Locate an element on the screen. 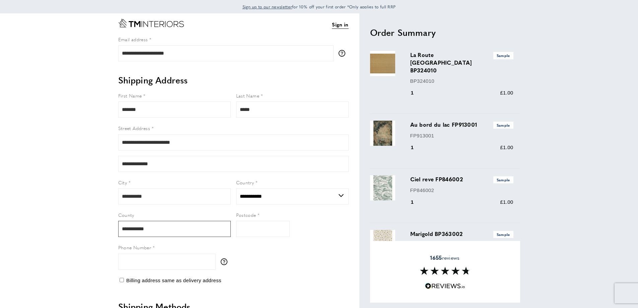  span: Street Address is located at coordinates (134, 128).